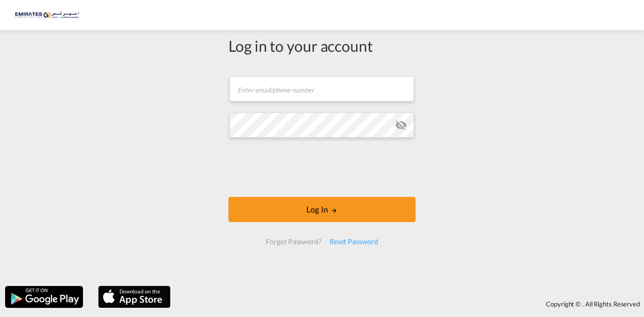  I want to click on input: Enter email/phone number, so click(321, 89).